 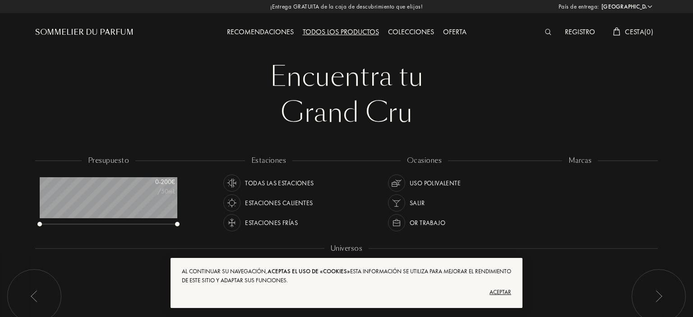 I want to click on img: usage_occasion_work_white.svg, so click(x=397, y=223).